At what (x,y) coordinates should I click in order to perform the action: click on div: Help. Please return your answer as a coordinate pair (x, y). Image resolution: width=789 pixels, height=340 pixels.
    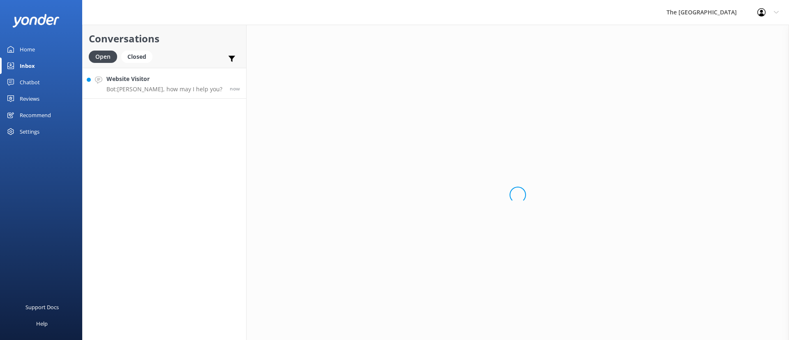
    Looking at the image, I should click on (42, 324).